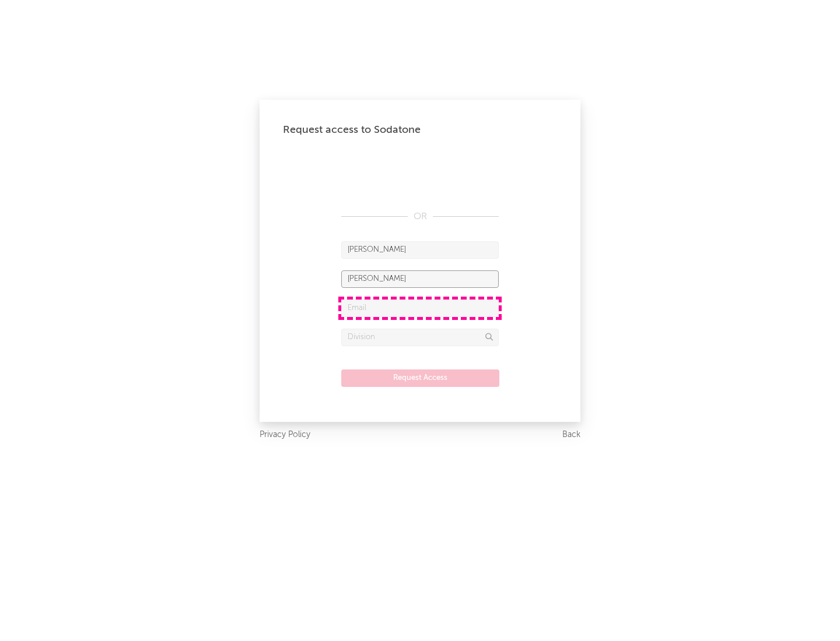  I want to click on input: Email, so click(420, 309).